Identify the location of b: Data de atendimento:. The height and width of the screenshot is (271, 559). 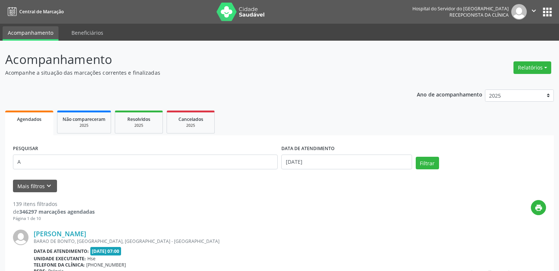
(61, 251).